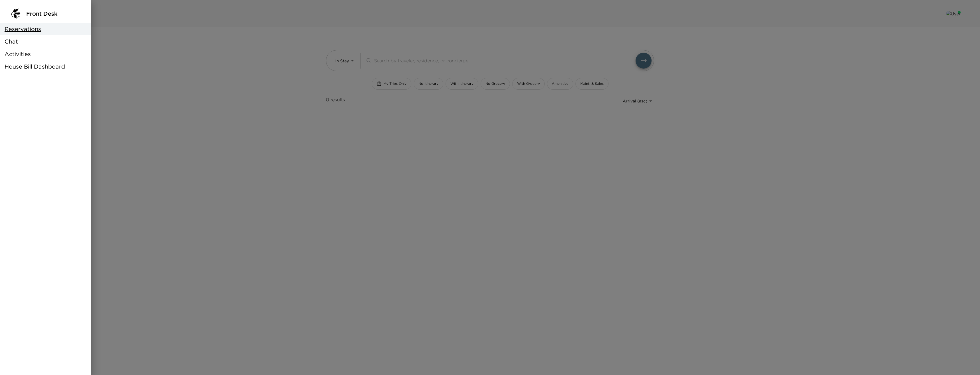 This screenshot has height=375, width=980. What do you see at coordinates (23, 29) in the screenshot?
I see `span: Reservations` at bounding box center [23, 29].